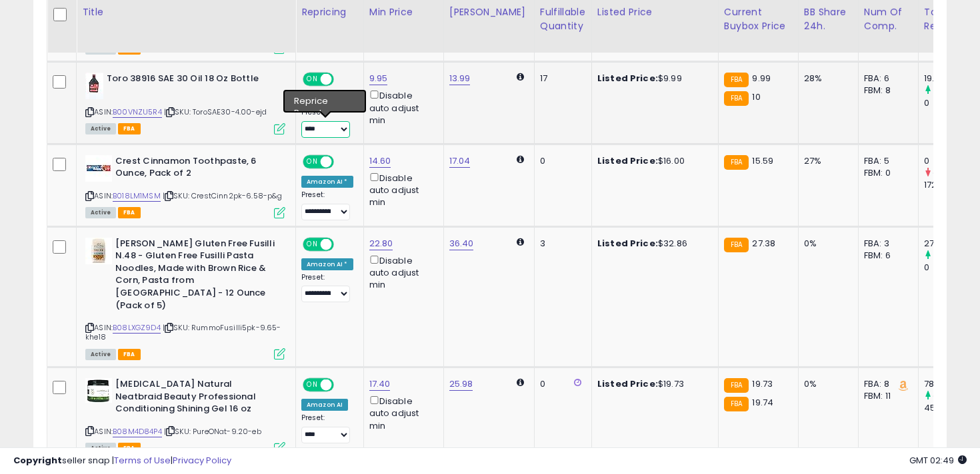 This screenshot has width=980, height=474. What do you see at coordinates (460, 161) in the screenshot?
I see `a: 17.04` at bounding box center [460, 161].